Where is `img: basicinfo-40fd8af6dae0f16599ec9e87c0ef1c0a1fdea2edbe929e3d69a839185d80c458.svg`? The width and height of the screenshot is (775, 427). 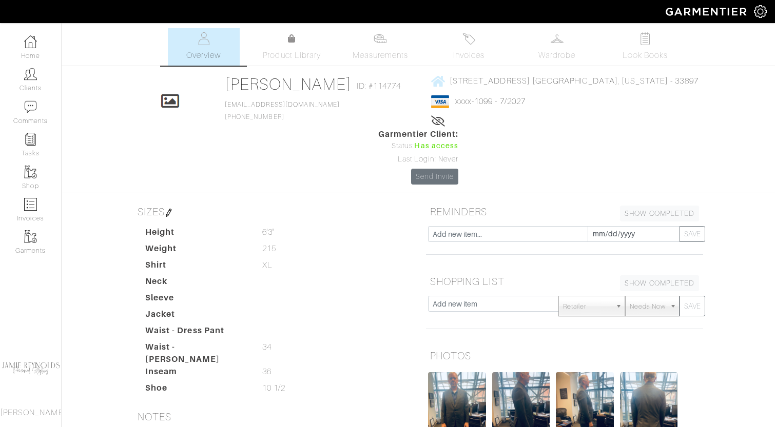
img: basicinfo-40fd8af6dae0f16599ec9e87c0ef1c0a1fdea2edbe929e3d69a839185d80c458.svg is located at coordinates (203, 38).